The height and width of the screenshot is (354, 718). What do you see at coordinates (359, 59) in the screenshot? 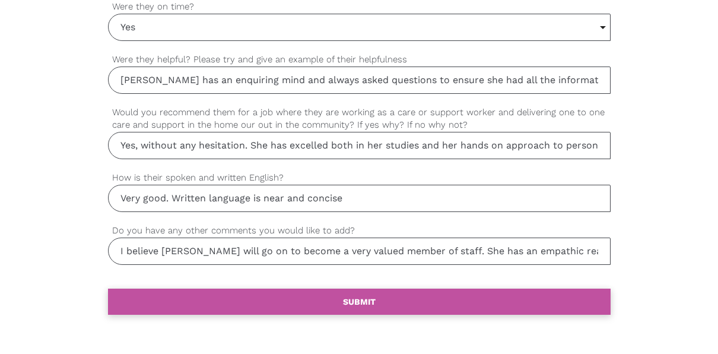
I see `label: Were they helpful? Please try and give an example of their helpfulness` at bounding box center [359, 59].